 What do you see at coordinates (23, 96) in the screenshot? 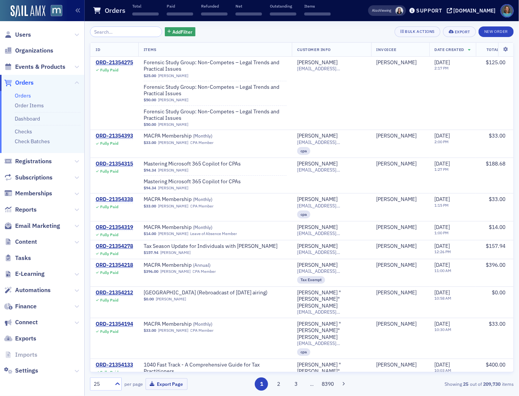
I see `a: Orders` at bounding box center [23, 96].